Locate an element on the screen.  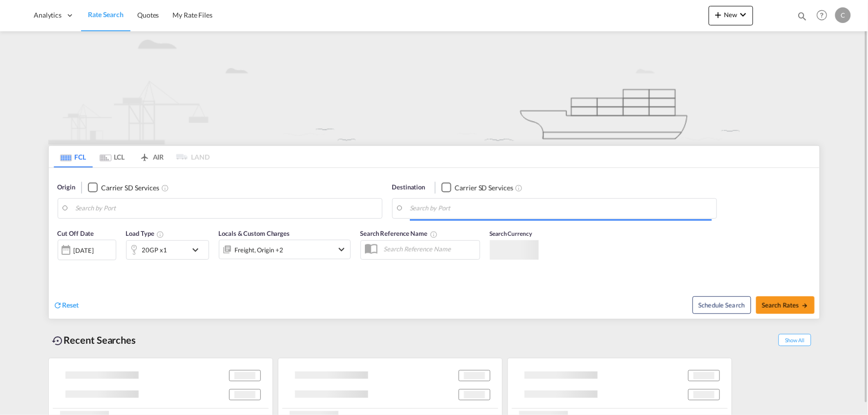
md-icon: icon-plus 400-fg is located at coordinates (719, 14).